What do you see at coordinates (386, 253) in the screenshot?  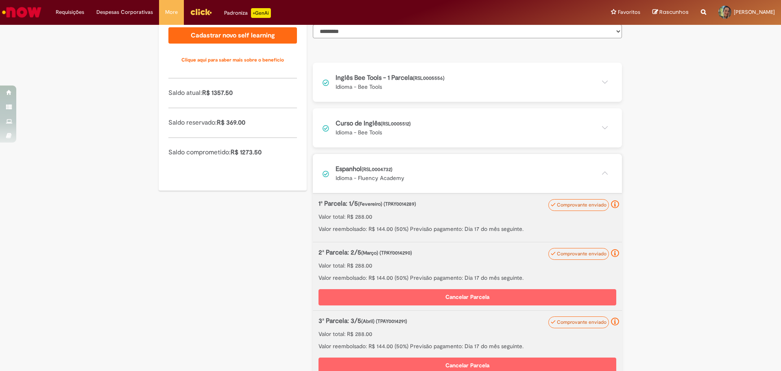 I see `span: (Março) (TPAY0014290)` at bounding box center [386, 253].